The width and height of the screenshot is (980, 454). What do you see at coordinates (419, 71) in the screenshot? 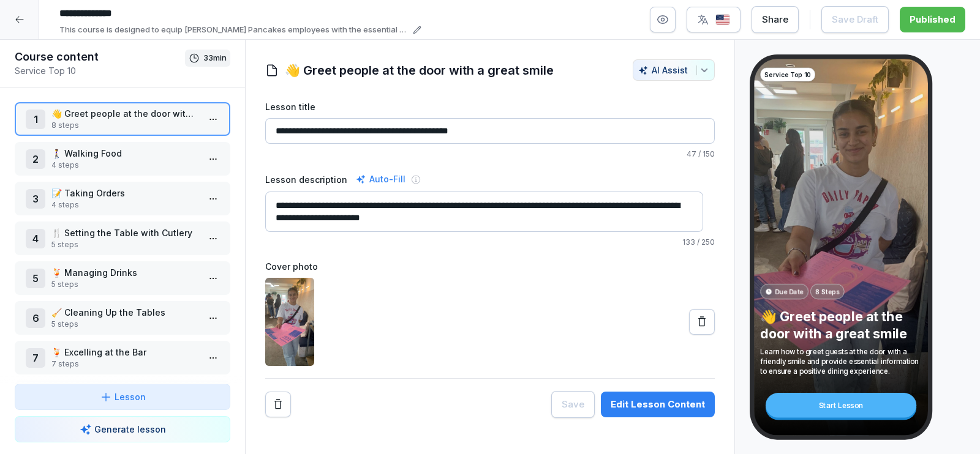
I see `h1: 👋 Greet people at the door with a great smile` at bounding box center [419, 71].